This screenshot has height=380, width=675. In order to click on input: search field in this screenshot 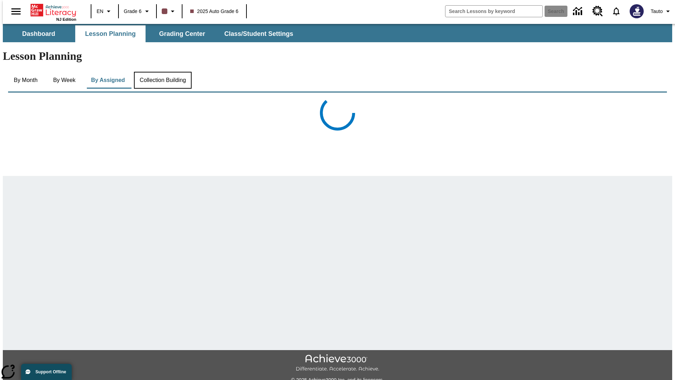, I will do `click(494, 11)`.